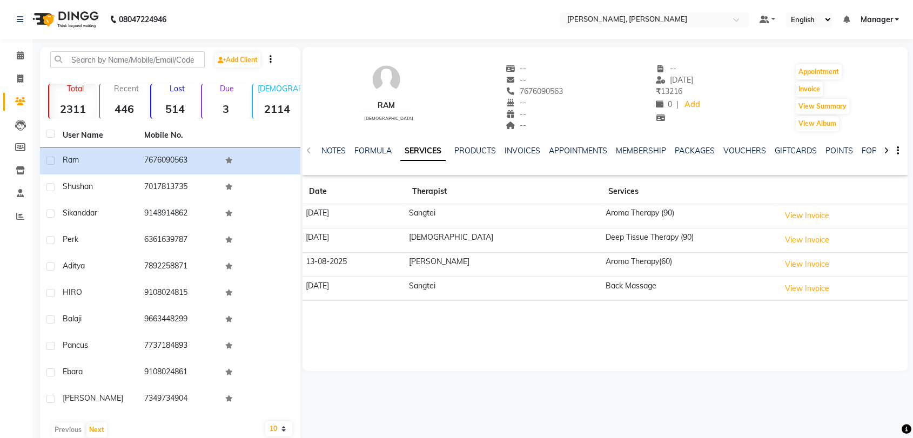 This screenshot has width=913, height=438. What do you see at coordinates (692, 105) in the screenshot?
I see `a: Add` at bounding box center [692, 105].